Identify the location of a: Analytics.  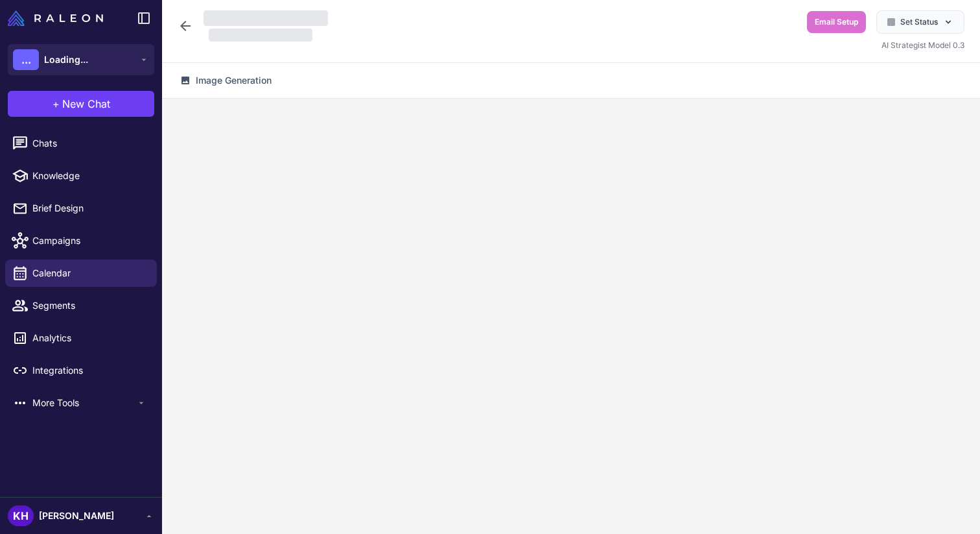
(81, 338).